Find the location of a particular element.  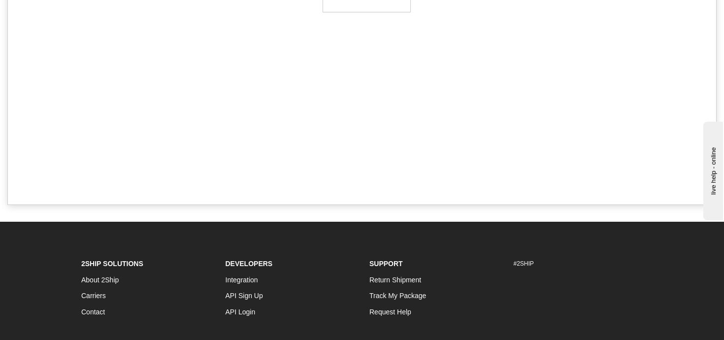

a: Integration is located at coordinates (242, 280).